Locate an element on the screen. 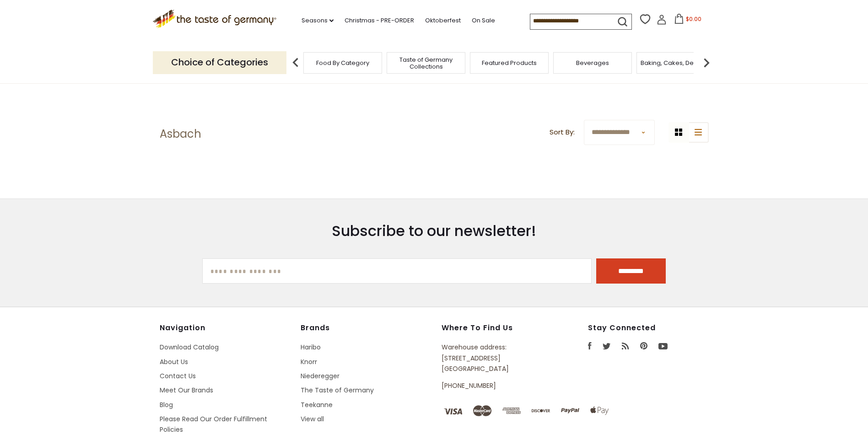 The height and width of the screenshot is (440, 868). a: View all is located at coordinates (312, 419).